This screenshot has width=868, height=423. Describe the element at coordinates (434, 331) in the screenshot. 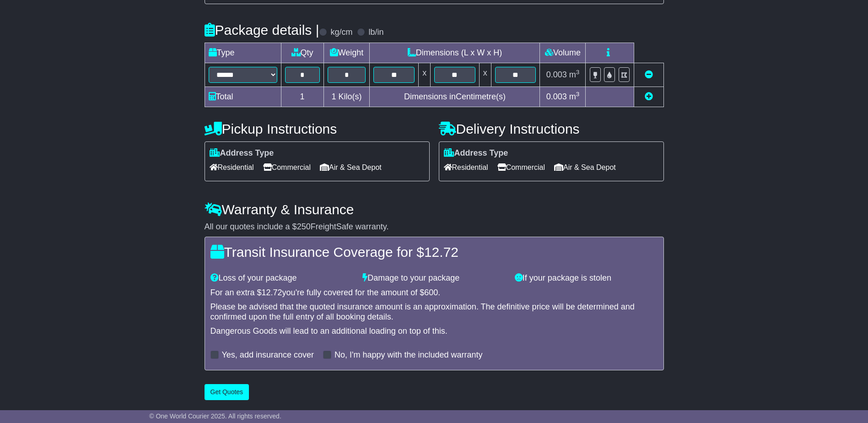

I see `div: Dangerous Goods will lead to an additional loading on top of this.` at that location.